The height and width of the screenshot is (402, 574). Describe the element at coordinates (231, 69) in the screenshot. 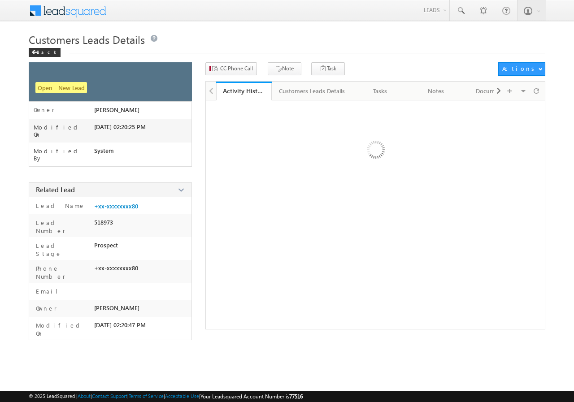

I see `button: CC Phone Call` at that location.